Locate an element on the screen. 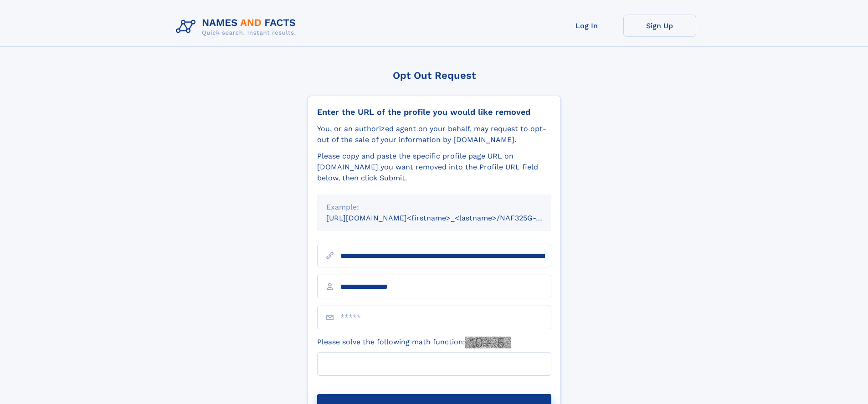  img: Logo Names and Facts is located at coordinates (238, 27).